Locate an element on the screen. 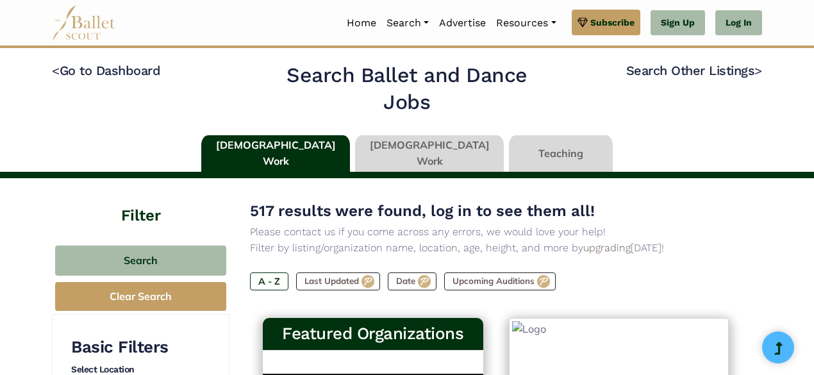 The image size is (814, 375). li: Teaching is located at coordinates (561, 154).